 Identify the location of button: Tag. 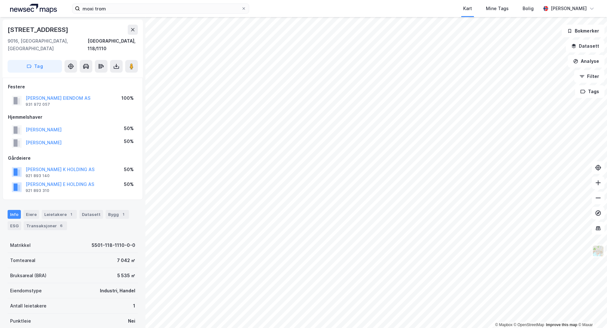
(35, 66).